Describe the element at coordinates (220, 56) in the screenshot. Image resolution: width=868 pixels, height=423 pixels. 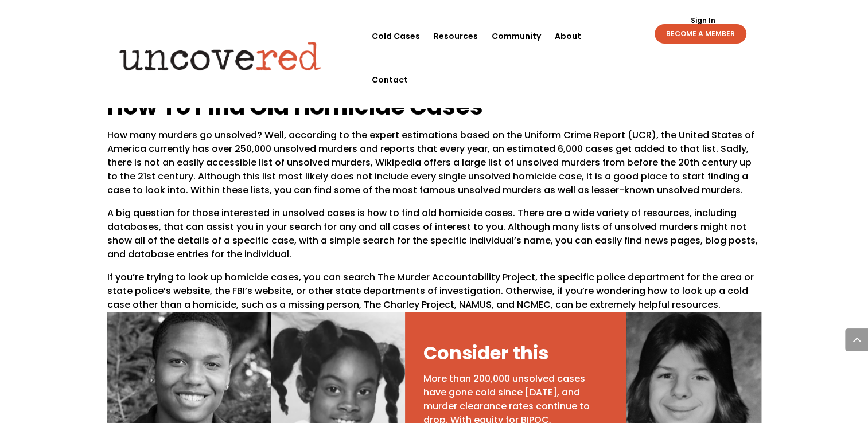
I see `img: Uncovered logo` at that location.